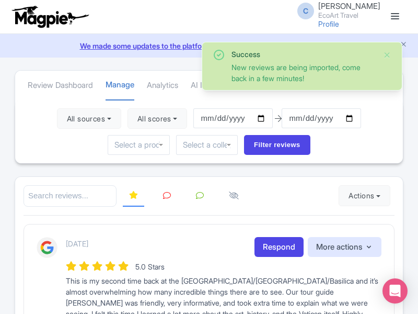 This screenshot has width=418, height=314. What do you see at coordinates (47, 247) in the screenshot?
I see `img: Google Logo` at bounding box center [47, 247].